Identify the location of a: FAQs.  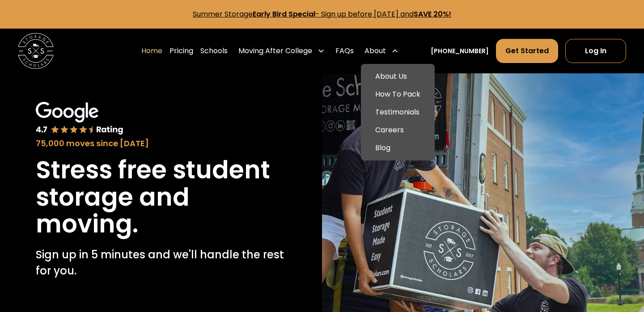
(344, 51).